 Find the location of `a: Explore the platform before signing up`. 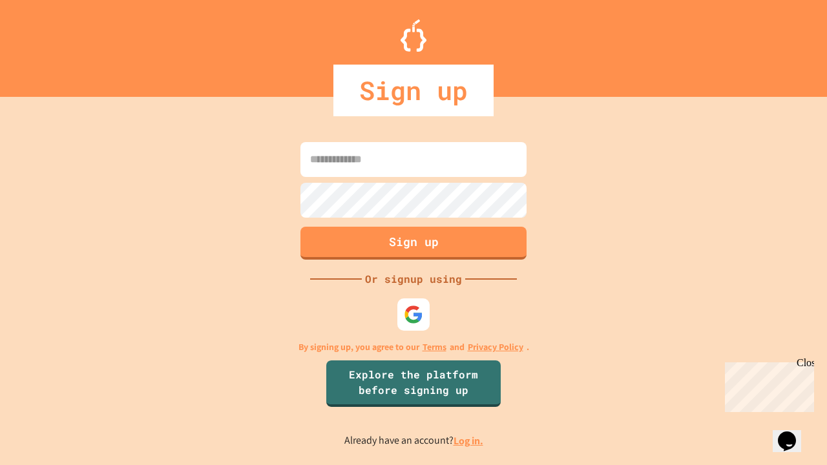

a: Explore the platform before signing up is located at coordinates (414, 384).